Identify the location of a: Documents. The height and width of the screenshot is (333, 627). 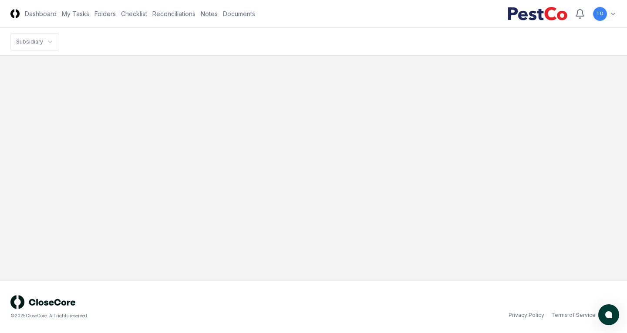
(239, 13).